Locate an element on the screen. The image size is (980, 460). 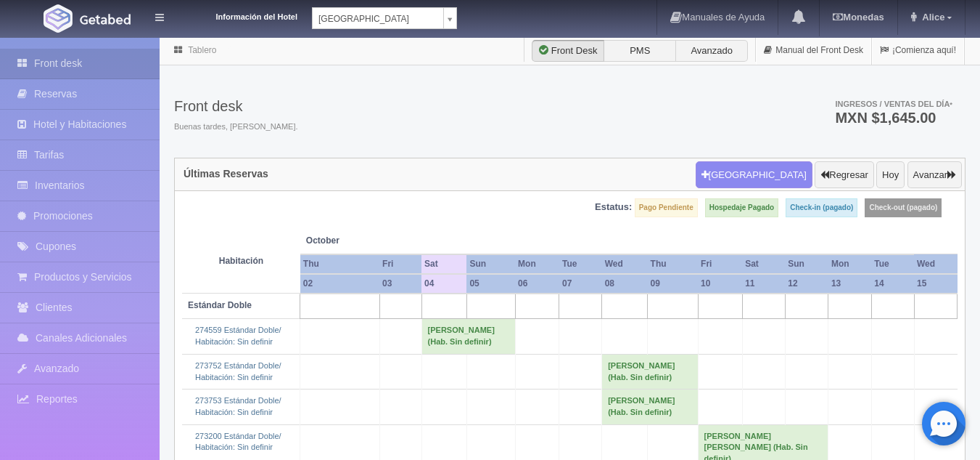
label: Avanzado is located at coordinates (712, 51).